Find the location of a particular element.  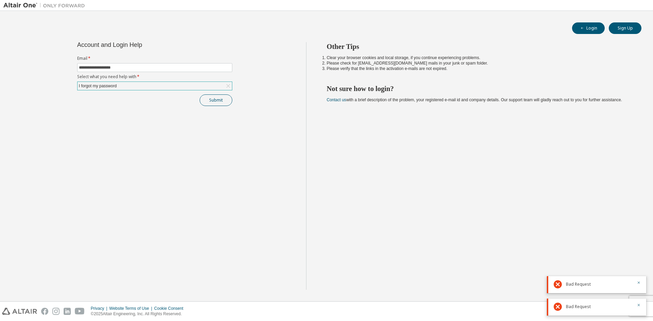

img: youtube.svg is located at coordinates (80, 311).